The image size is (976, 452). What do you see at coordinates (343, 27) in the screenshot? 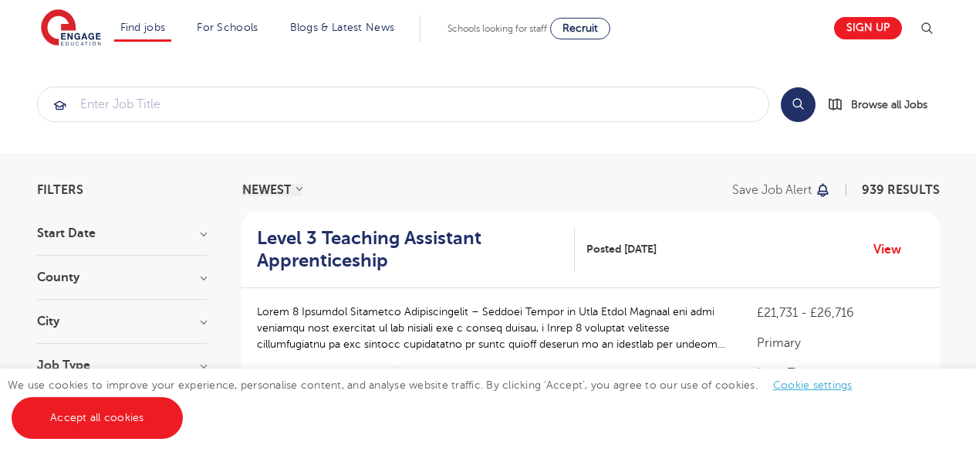
I see `a: Blogs & Latest News` at bounding box center [343, 27].